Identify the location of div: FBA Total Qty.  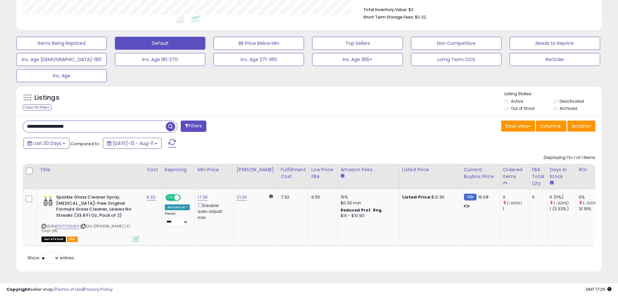
(539, 176).